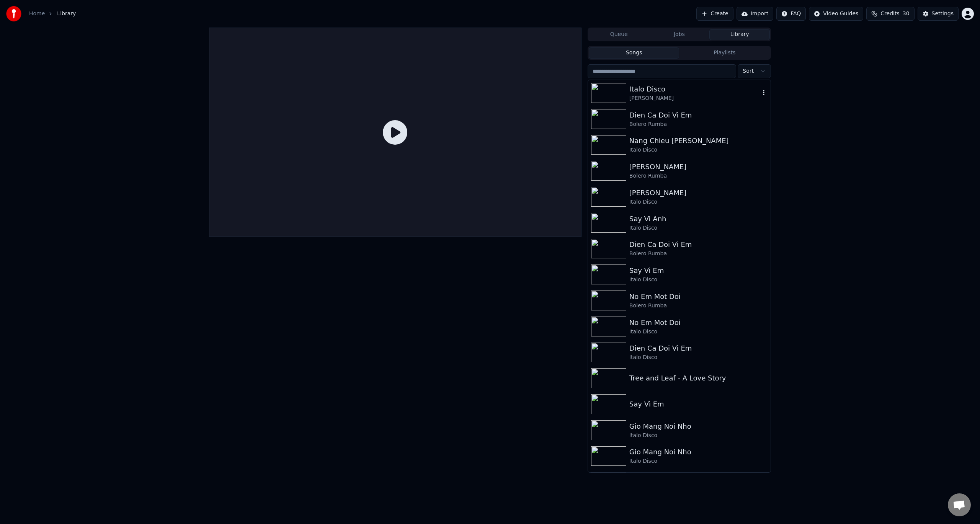  Describe the element at coordinates (837, 14) in the screenshot. I see `button: Video Guides` at that location.